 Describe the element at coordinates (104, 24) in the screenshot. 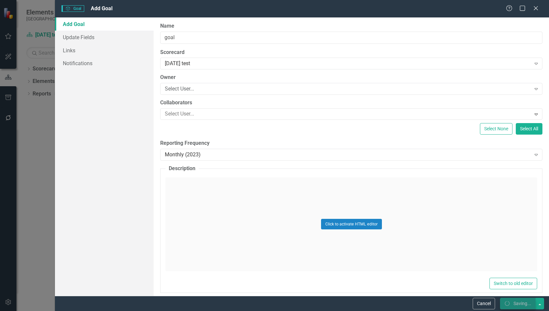

I see `a: Add Goal` at that location.